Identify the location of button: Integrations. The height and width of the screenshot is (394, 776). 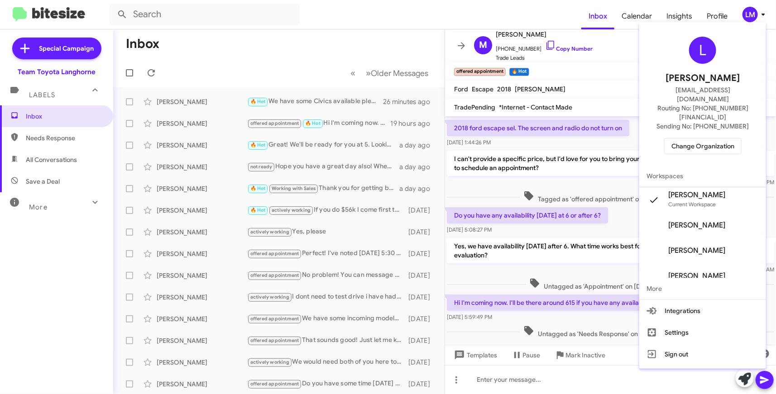
(703, 311).